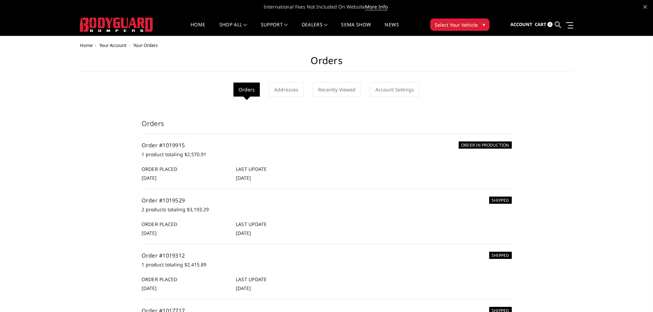 The width and height of the screenshot is (653, 312). I want to click on img: BODYGUARD BUMPERS, so click(117, 25).